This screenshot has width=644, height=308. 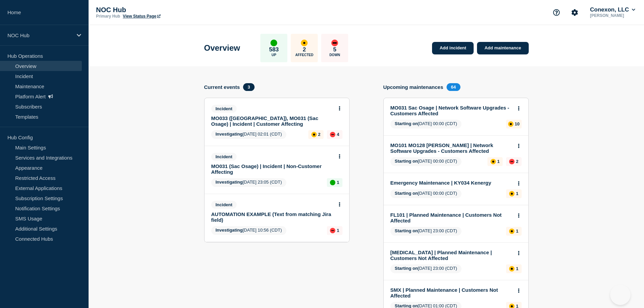 I want to click on button: Account settings, so click(x=574, y=12).